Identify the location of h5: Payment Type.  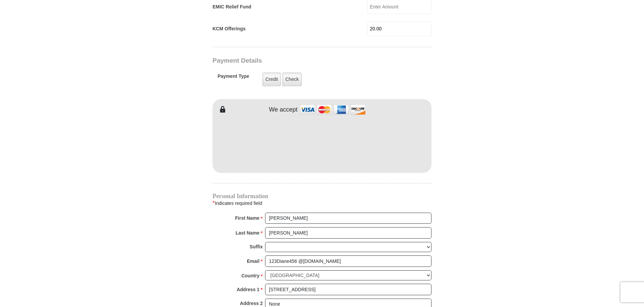
(233, 78).